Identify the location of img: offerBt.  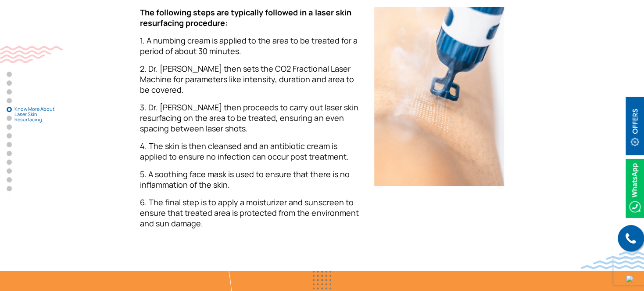
(635, 125).